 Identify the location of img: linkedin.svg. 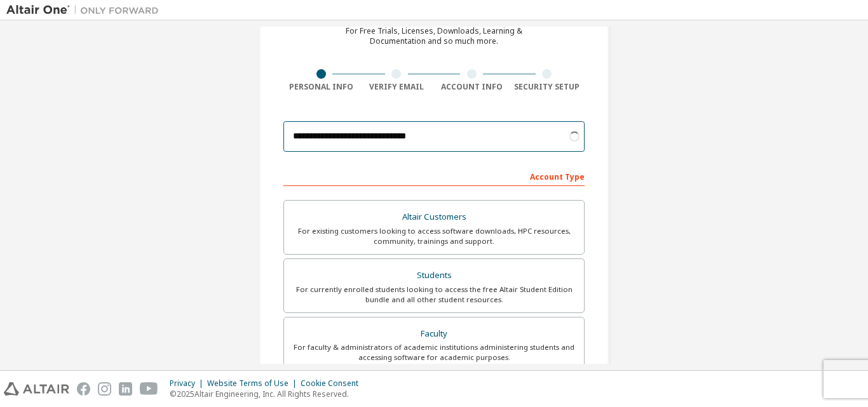
(125, 389).